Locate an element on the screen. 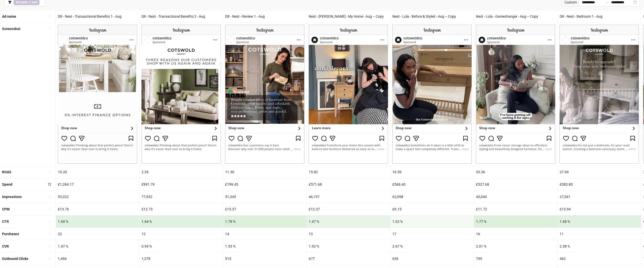  span: swap-right is located at coordinates (607, 2).